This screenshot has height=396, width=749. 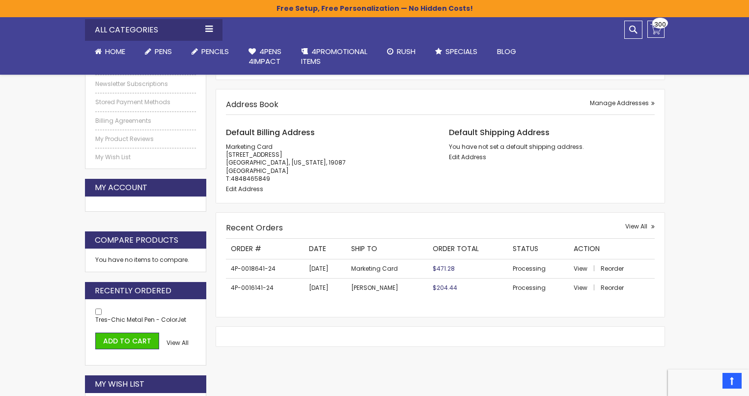 I want to click on span: Specials, so click(x=461, y=51).